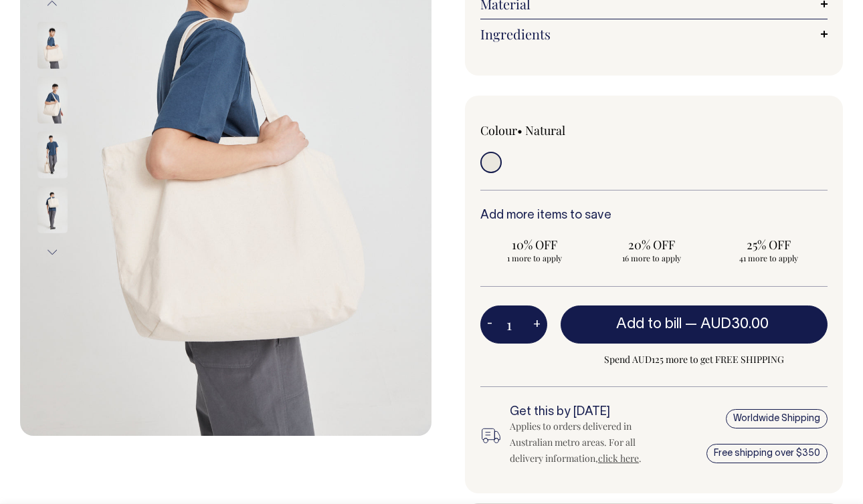 The image size is (863, 504). What do you see at coordinates (652, 258) in the screenshot?
I see `span: 16 more to apply` at bounding box center [652, 258].